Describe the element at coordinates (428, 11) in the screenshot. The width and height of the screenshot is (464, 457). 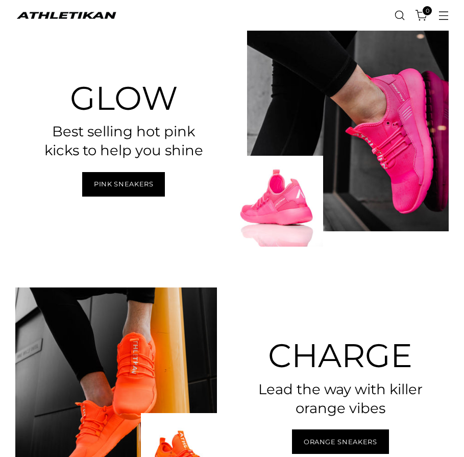
I see `span: 0` at that location.